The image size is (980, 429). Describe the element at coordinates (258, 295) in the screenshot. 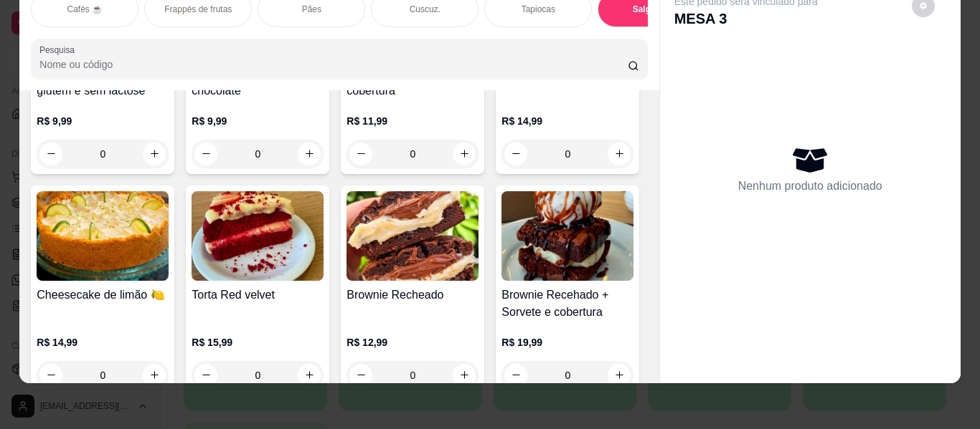

I see `h4: Torta Red velvet` at that location.